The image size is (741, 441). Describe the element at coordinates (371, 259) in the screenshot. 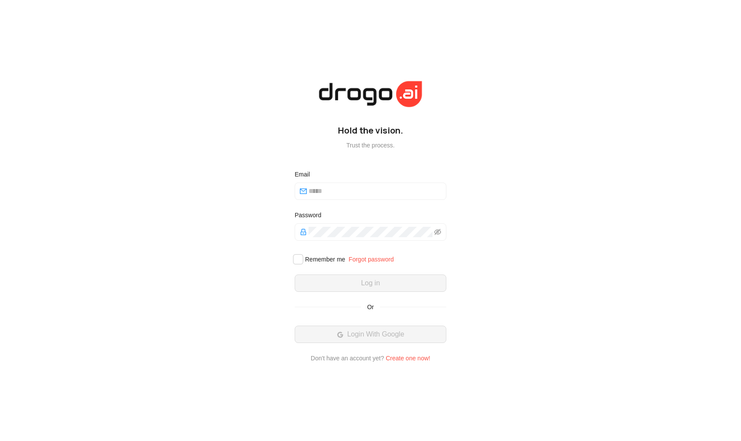

I see `a: Forgot password` at that location.